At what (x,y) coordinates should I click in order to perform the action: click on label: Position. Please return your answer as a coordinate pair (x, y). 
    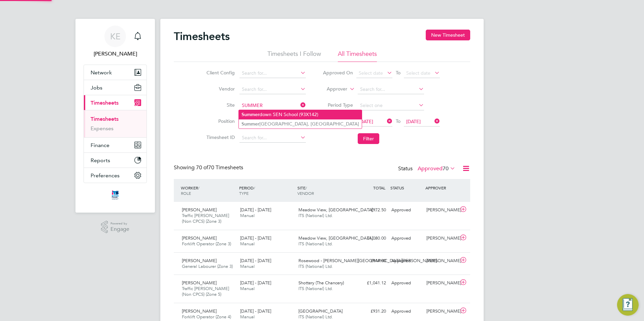
    Looking at the image, I should click on (220, 121).